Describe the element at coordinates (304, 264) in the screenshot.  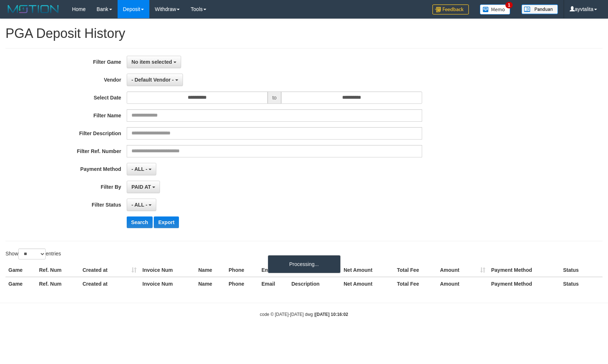
I see `div: Processing...` at that location.